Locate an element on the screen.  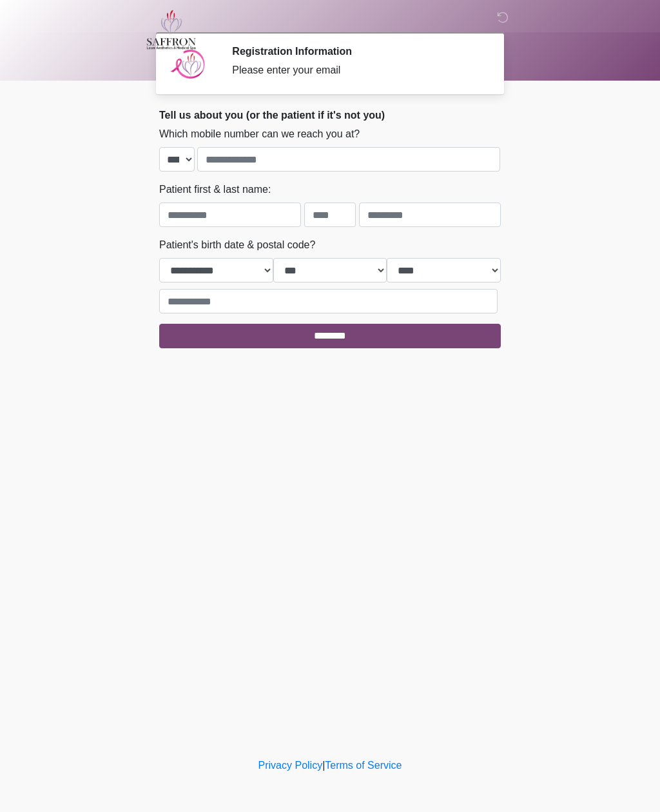
label: Patient's birth date & postal code? is located at coordinates (238, 245).